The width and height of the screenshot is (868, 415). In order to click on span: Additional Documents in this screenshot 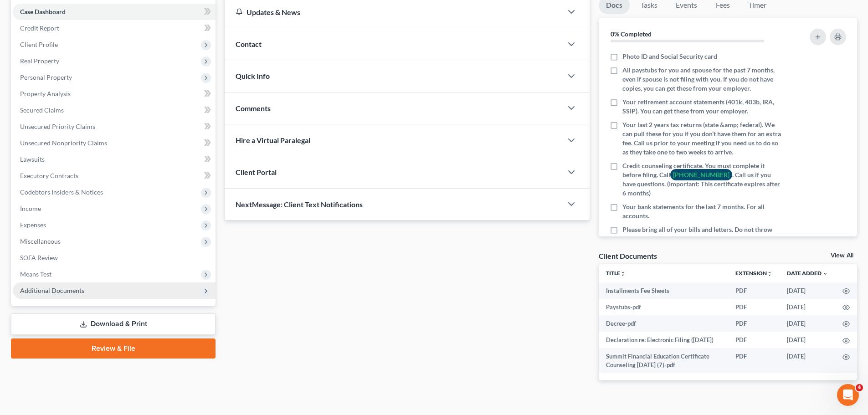, I will do `click(52, 291)`.